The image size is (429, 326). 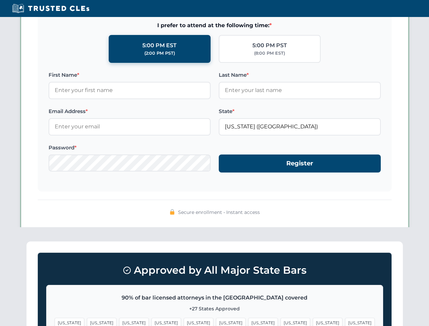 I want to click on div: 5:00 PM EST, so click(x=159, y=46).